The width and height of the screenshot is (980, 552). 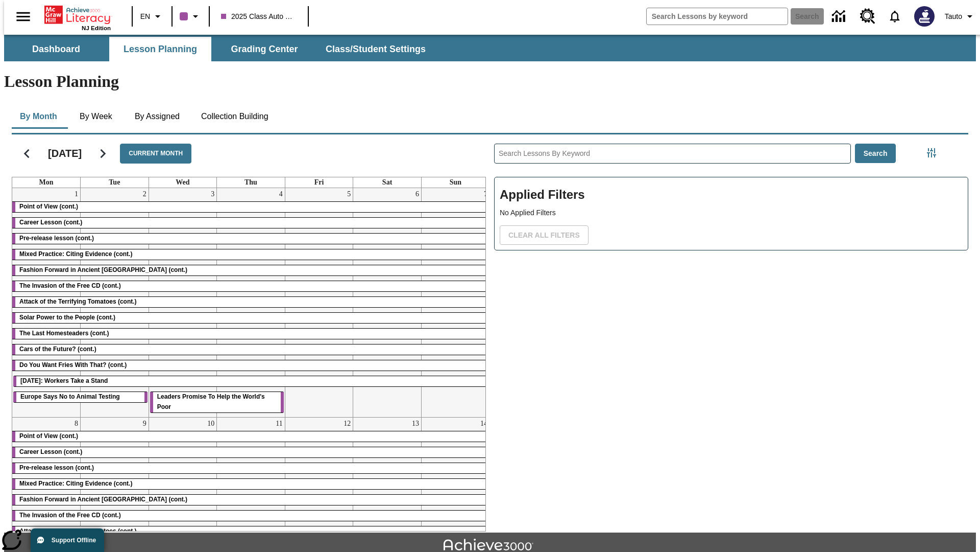 What do you see at coordinates (39, 117) in the screenshot?
I see `button: By Month` at bounding box center [39, 117].